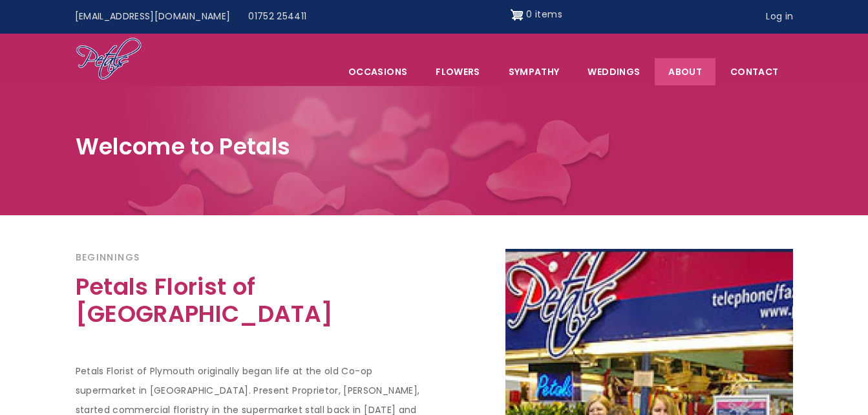 This screenshot has height=415, width=868. What do you see at coordinates (779, 17) in the screenshot?
I see `a: Log in` at bounding box center [779, 17].